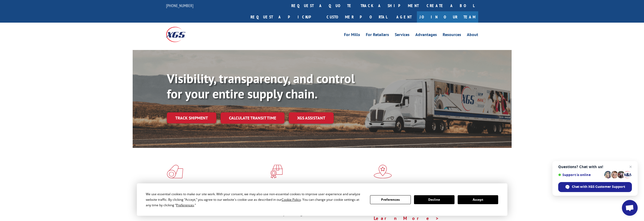  What do you see at coordinates (402, 35) in the screenshot?
I see `a: Services` at bounding box center [402, 35].